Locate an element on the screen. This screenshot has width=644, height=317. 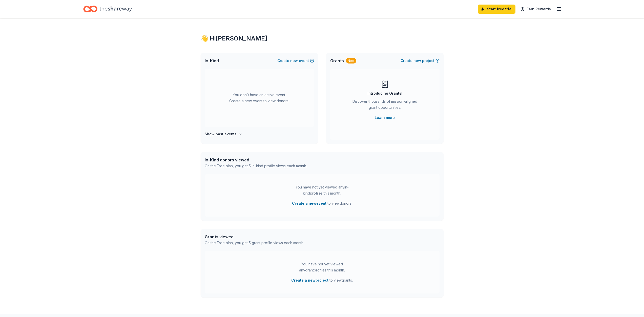
a: Learn more is located at coordinates (385, 118).